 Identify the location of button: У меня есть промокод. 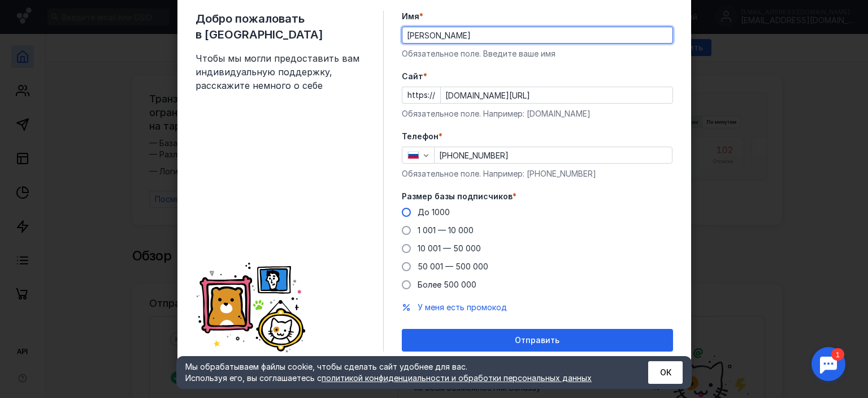
(462, 307).